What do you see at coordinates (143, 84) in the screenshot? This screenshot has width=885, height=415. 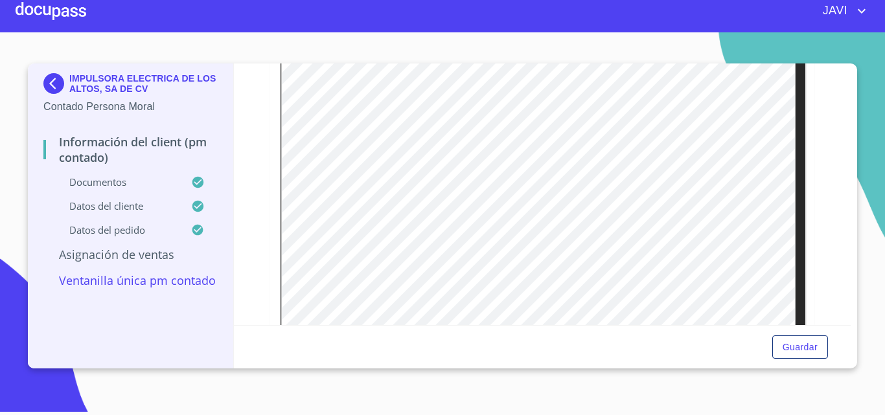 I see `p: IMPULSORA ELECTRICA DE LOS ALTOS, SA DE CV` at bounding box center [143, 84].